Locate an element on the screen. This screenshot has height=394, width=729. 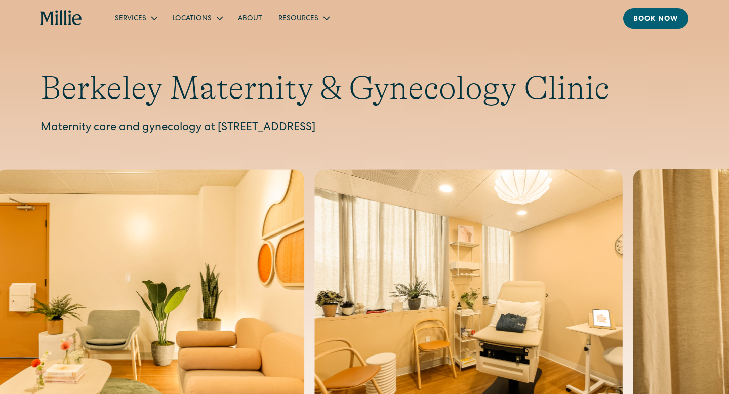
a: Book now is located at coordinates (656, 18).